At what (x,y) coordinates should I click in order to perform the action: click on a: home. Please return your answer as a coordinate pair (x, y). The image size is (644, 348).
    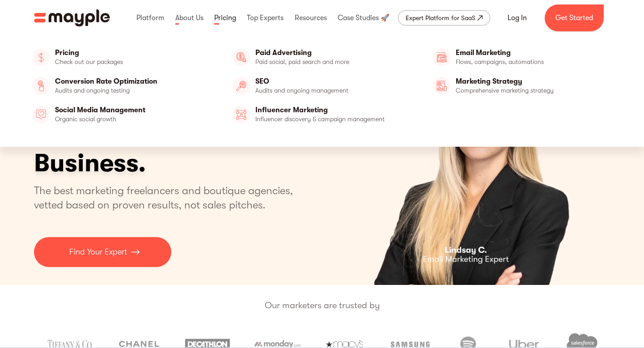
    Looking at the image, I should click on (72, 18).